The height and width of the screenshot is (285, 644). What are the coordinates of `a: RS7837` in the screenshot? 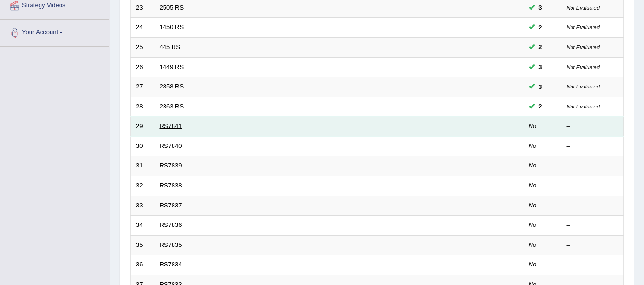 It's located at (171, 206).